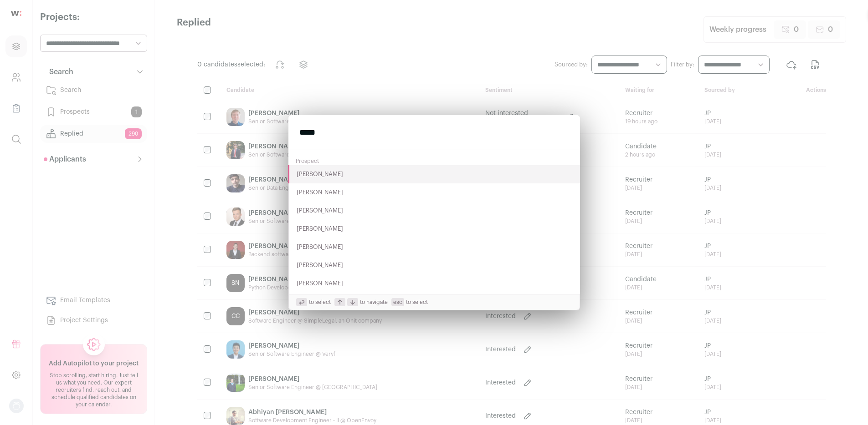 The image size is (868, 425). Describe the element at coordinates (361, 303) in the screenshot. I see `span: to navigate` at that location.